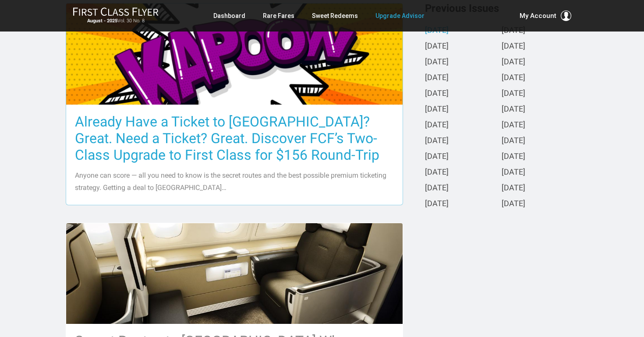  I want to click on a: Rare Fares, so click(279, 16).